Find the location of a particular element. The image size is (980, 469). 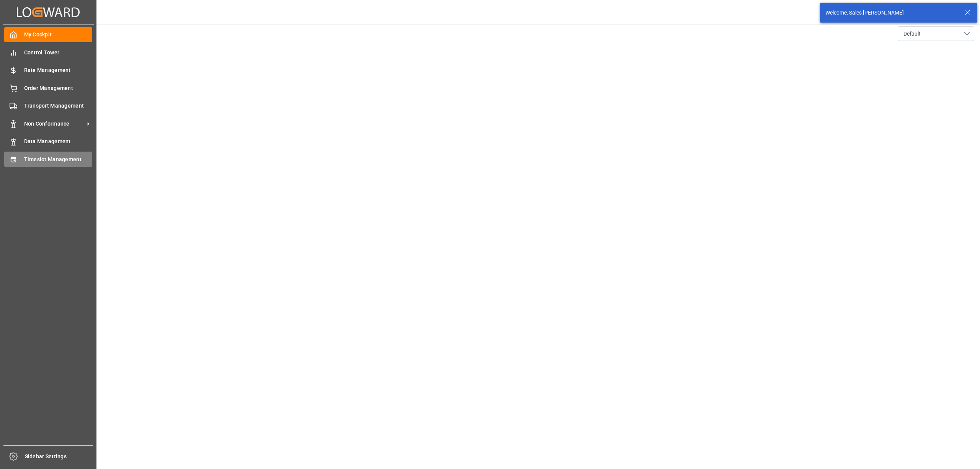

a: Rate Management is located at coordinates (48, 70).